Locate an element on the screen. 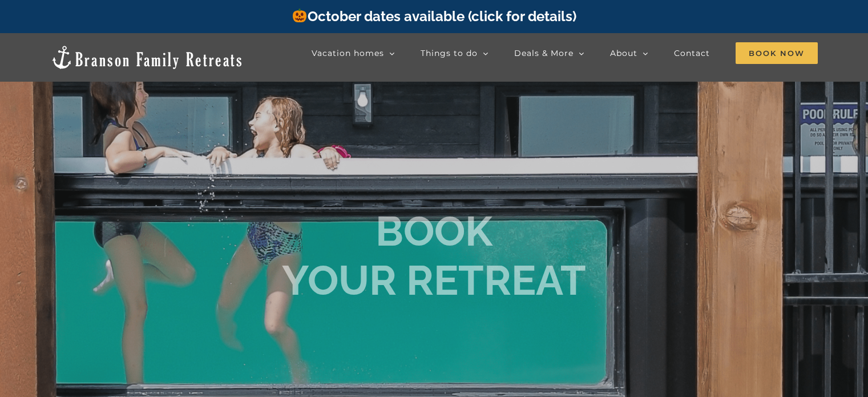 This screenshot has height=397, width=868. a: Deals & More is located at coordinates (549, 53).